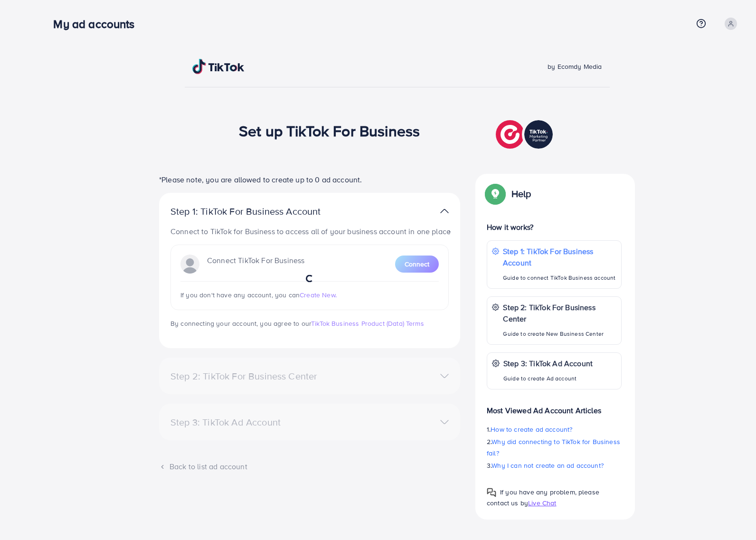 Image resolution: width=756 pixels, height=540 pixels. What do you see at coordinates (547, 466) in the screenshot?
I see `span: Why I can not create an ad account?` at bounding box center [547, 466].